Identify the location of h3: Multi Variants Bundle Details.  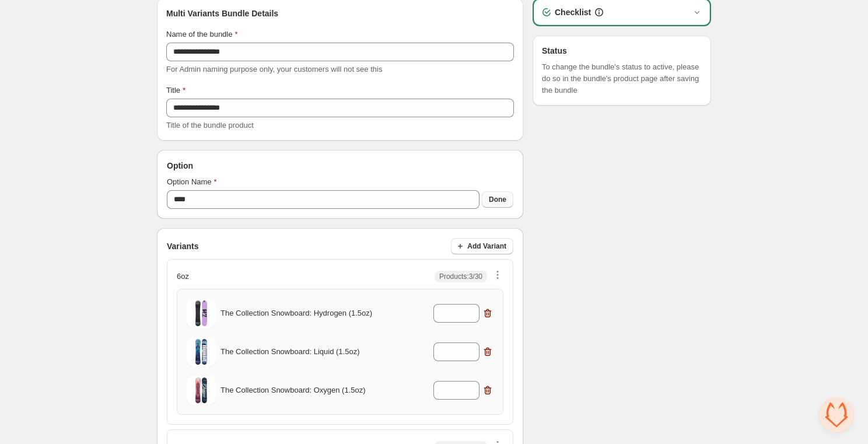
(340, 13).